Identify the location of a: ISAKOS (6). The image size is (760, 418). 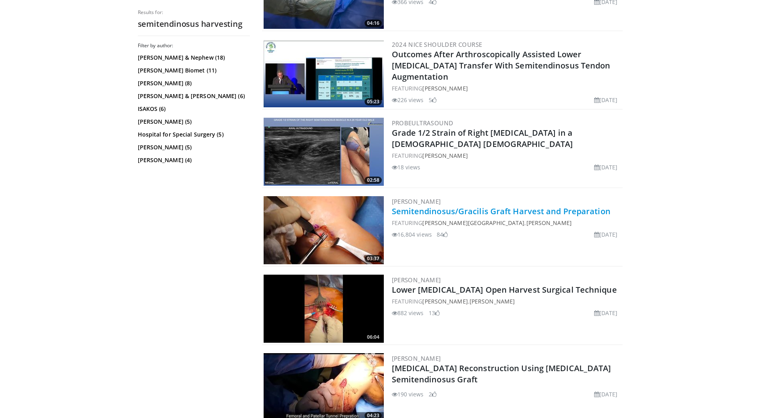
(193, 109).